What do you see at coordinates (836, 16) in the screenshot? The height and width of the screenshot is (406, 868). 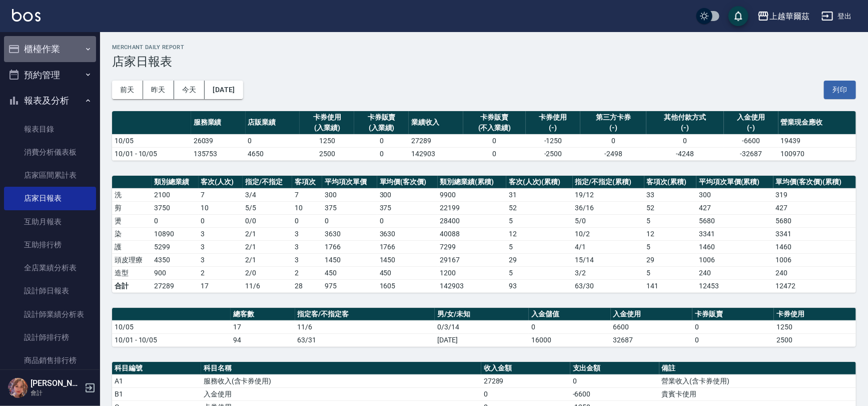 I see `button: 登出` at bounding box center [836, 16].